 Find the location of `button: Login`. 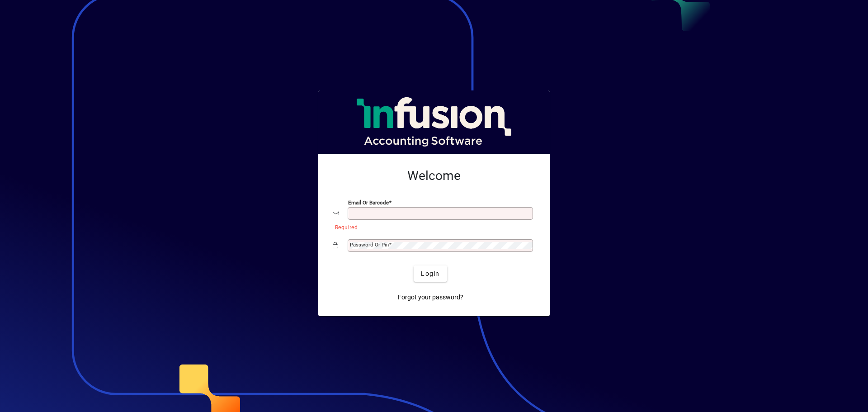

button: Login is located at coordinates (430, 274).